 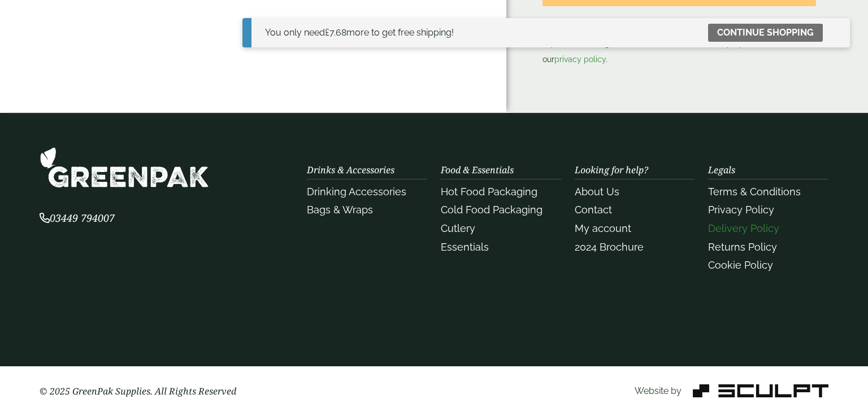 I want to click on a: Contact, so click(x=593, y=209).